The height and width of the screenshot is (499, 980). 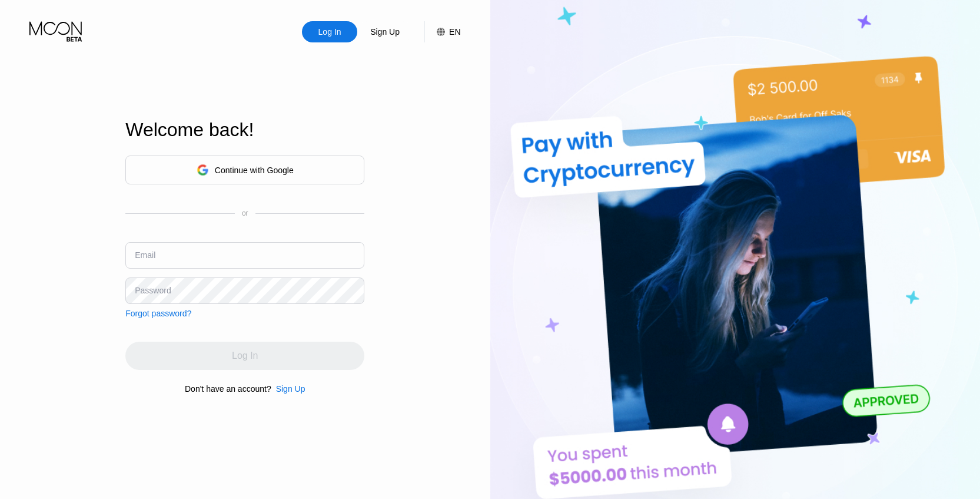 I want to click on div: Password, so click(x=152, y=290).